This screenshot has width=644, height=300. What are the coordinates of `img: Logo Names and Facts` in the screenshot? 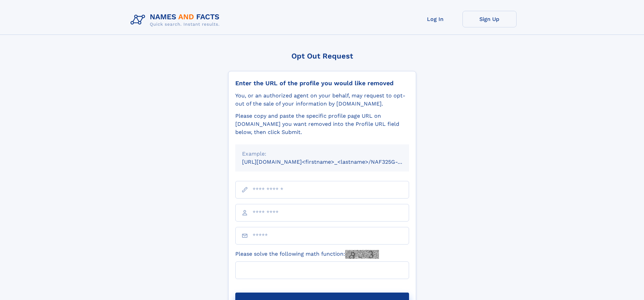 It's located at (177, 20).